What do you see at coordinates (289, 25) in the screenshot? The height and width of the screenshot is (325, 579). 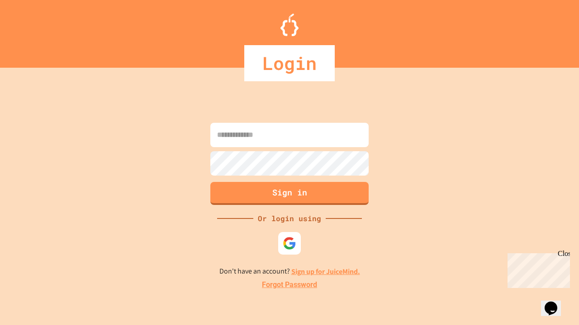 I see `img: Logo.svg` at bounding box center [289, 25].